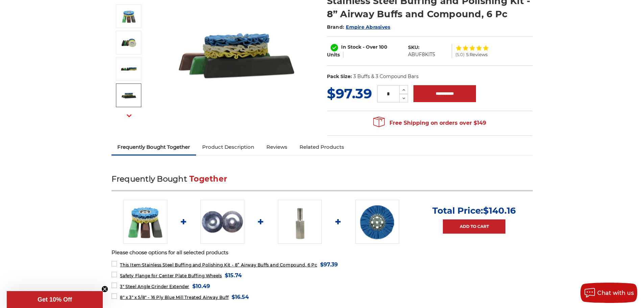 This screenshot has height=308, width=644. I want to click on a: Empire Abrasives, so click(368, 27).